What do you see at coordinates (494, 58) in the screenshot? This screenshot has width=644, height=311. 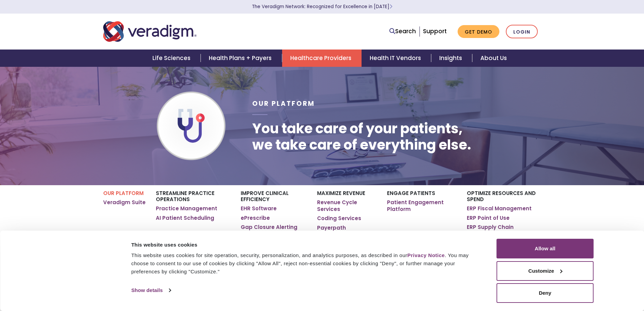 I see `a: About Us` at bounding box center [494, 58].